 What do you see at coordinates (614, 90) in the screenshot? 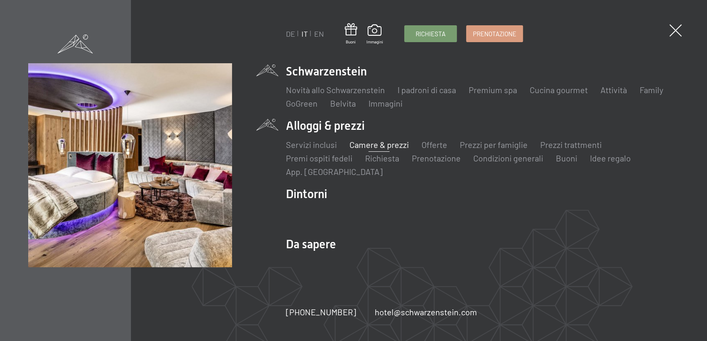
I see `a: Attività` at bounding box center [614, 90].